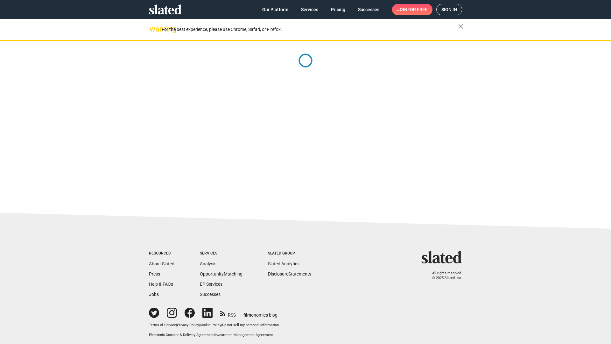 This screenshot has height=344, width=611. I want to click on span: Sign in, so click(449, 10).